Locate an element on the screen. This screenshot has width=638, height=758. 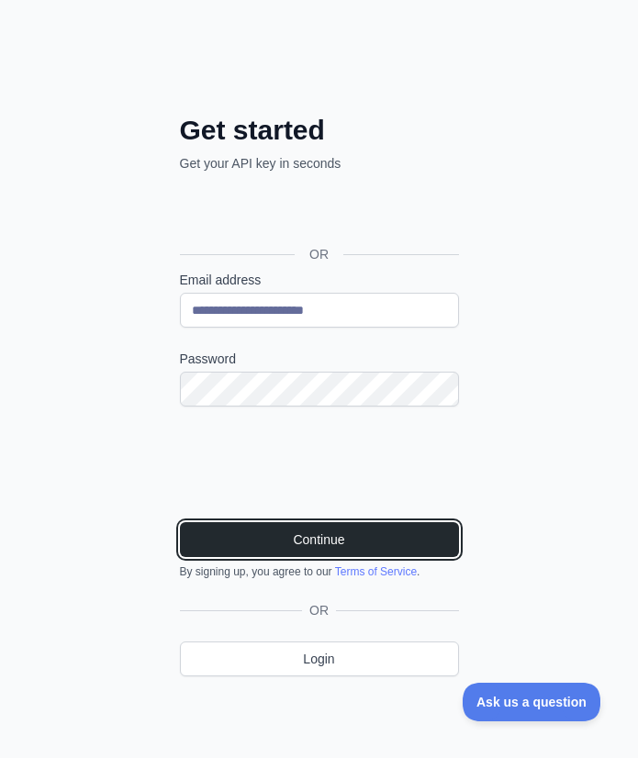
div: By signing up, you agree to our . is located at coordinates (319, 572).